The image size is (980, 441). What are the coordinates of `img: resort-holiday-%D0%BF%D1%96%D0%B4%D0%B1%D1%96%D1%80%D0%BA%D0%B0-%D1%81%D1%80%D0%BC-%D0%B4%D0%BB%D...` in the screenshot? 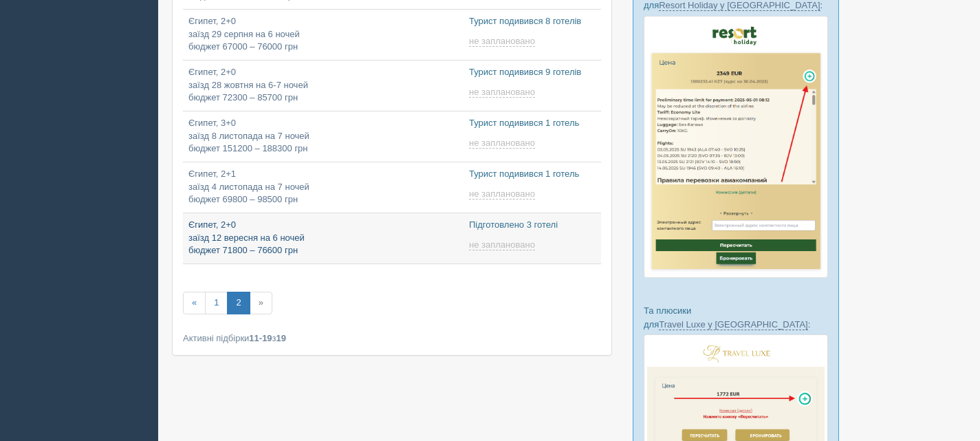 It's located at (736, 147).